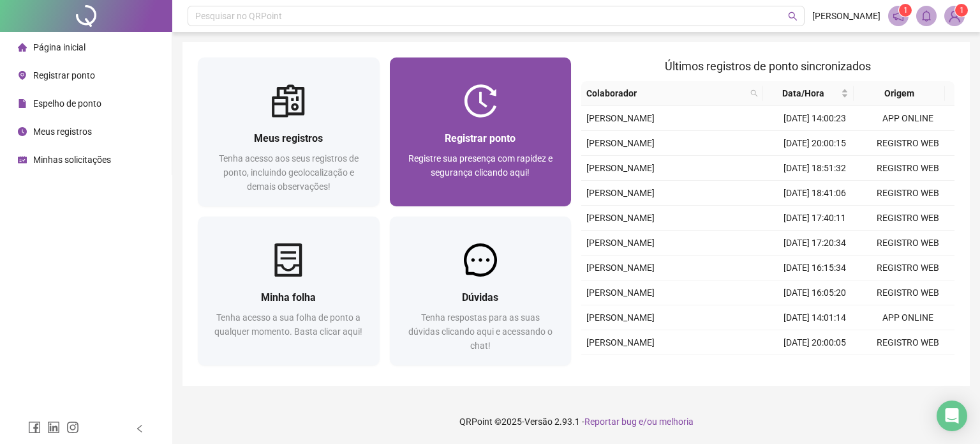 The width and height of the screenshot is (980, 444). I want to click on span: Versão, so click(539, 422).